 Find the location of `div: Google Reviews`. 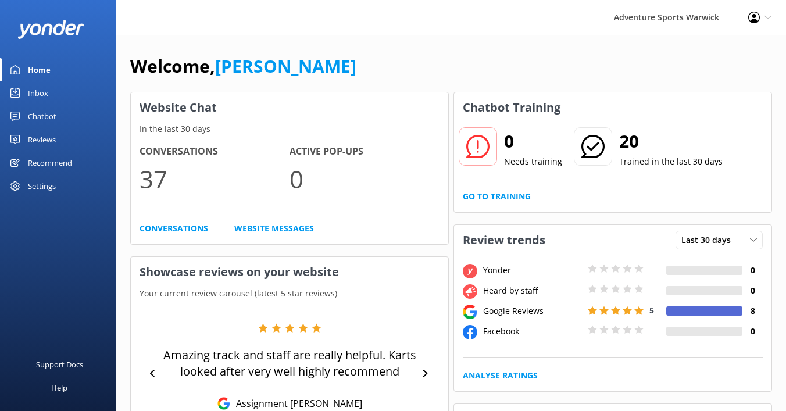

div: Google Reviews is located at coordinates (533, 311).